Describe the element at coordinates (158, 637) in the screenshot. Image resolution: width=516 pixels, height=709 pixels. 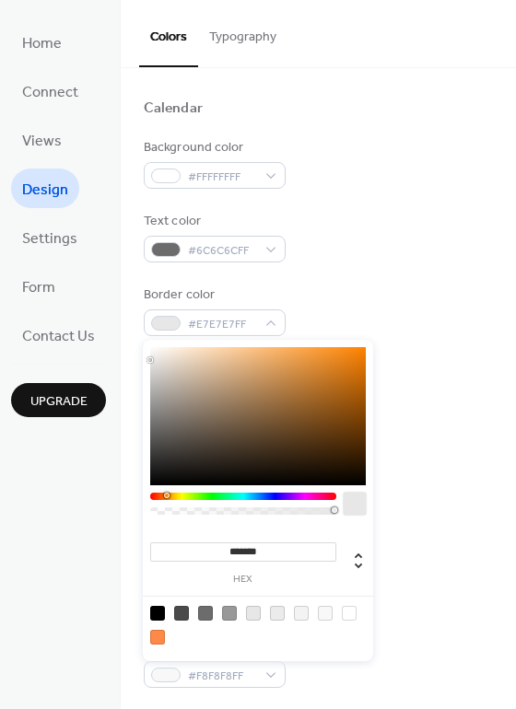
I see `div: rgb(255, 137, 70)` at that location.